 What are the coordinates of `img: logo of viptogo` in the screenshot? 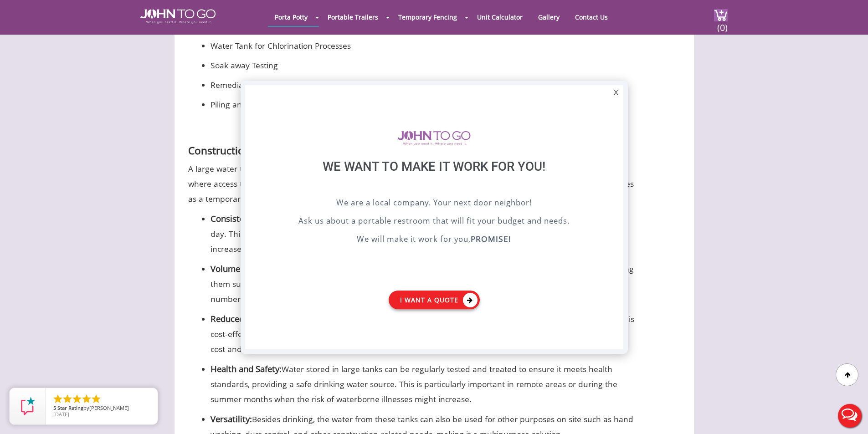 It's located at (433, 138).